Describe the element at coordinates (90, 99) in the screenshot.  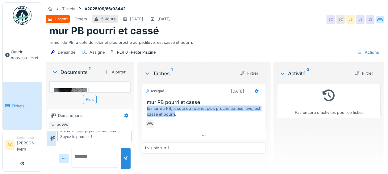
I see `div: Plus` at that location.